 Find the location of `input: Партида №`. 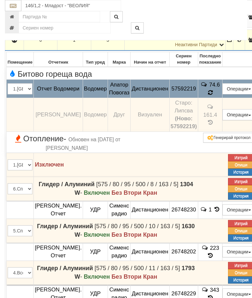

input: Партида № is located at coordinates (59, 17).